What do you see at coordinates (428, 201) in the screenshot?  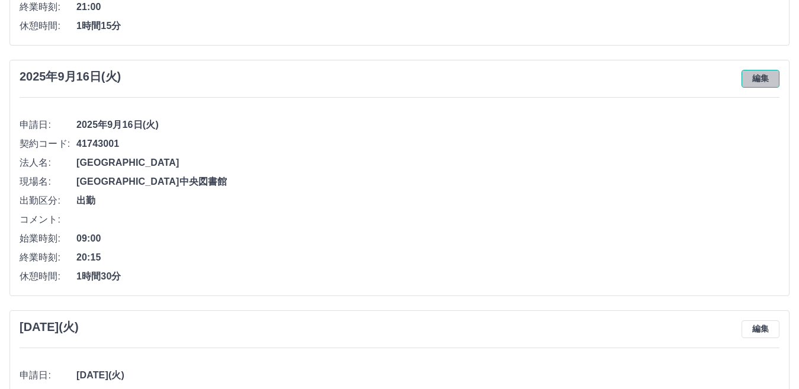 I see `span: 出勤` at bounding box center [428, 201].